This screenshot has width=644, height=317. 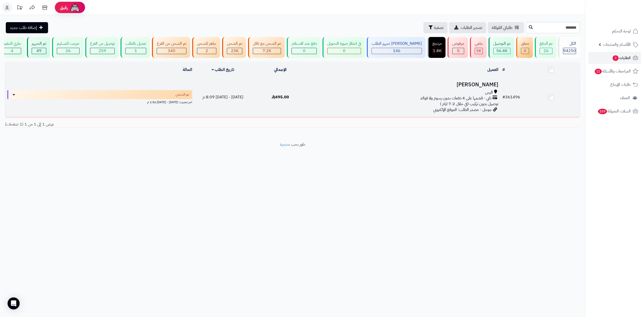 I want to click on span: 23K, so click(x=235, y=51).